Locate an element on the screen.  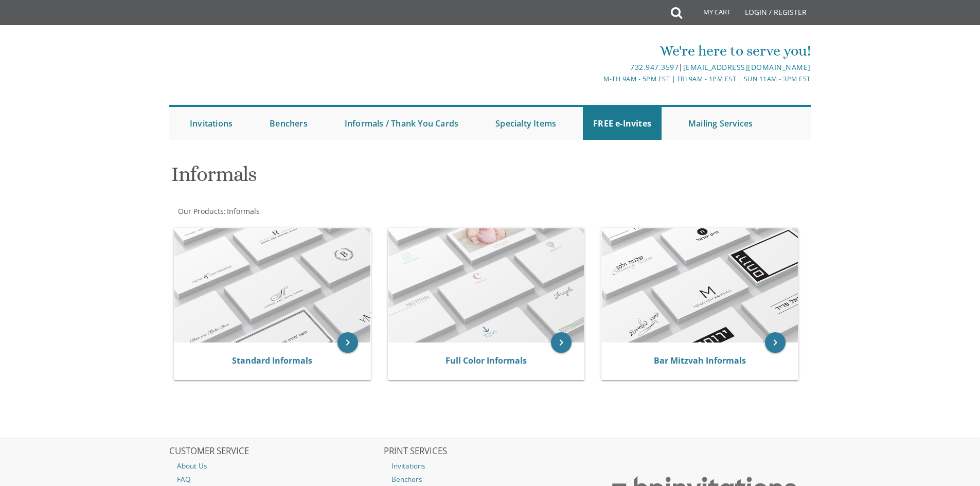
a: Informals / Thank You Cards is located at coordinates (401, 124).